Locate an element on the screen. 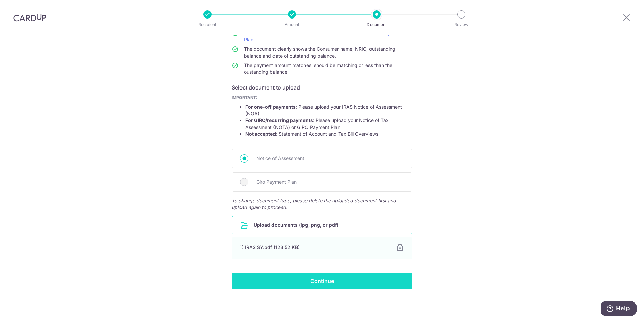 The height and width of the screenshot is (321, 644). strong: For one-off payments is located at coordinates (270, 106).